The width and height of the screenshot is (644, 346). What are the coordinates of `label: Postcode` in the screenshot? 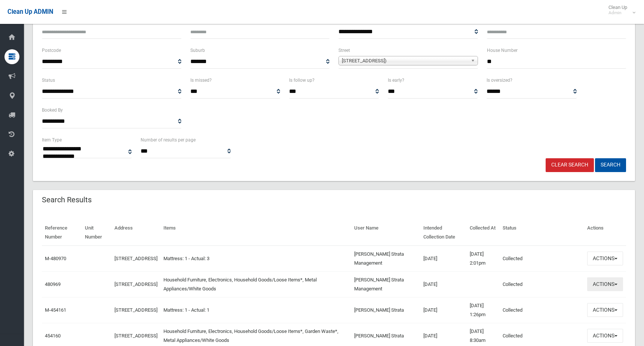 It's located at (51, 50).